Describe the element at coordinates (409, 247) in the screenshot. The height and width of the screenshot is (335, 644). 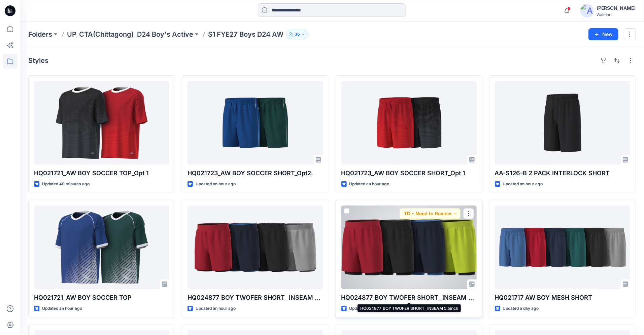
I see `a: HQ024877_BOY TWOFER SHORT_ INSEAM 5.5inch` at that location.